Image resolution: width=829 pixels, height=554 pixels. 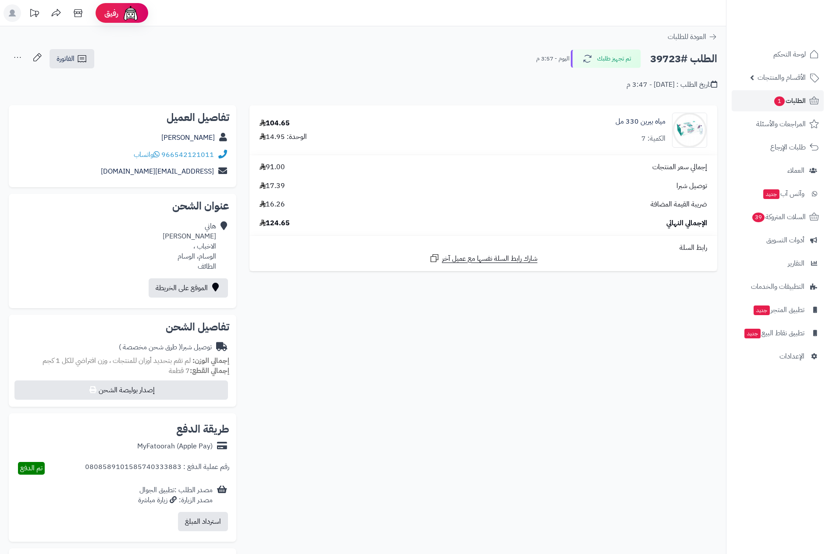 I want to click on h2: عنوان الشحن, so click(x=122, y=206).